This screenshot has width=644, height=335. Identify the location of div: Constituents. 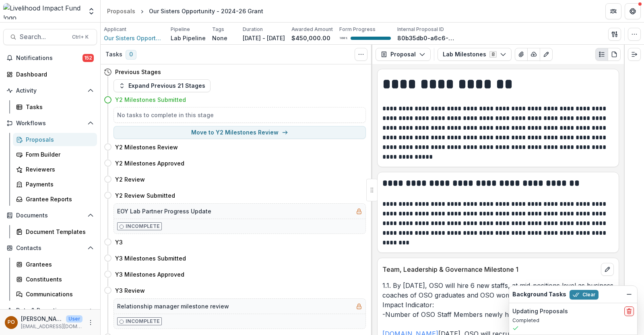
(58, 279).